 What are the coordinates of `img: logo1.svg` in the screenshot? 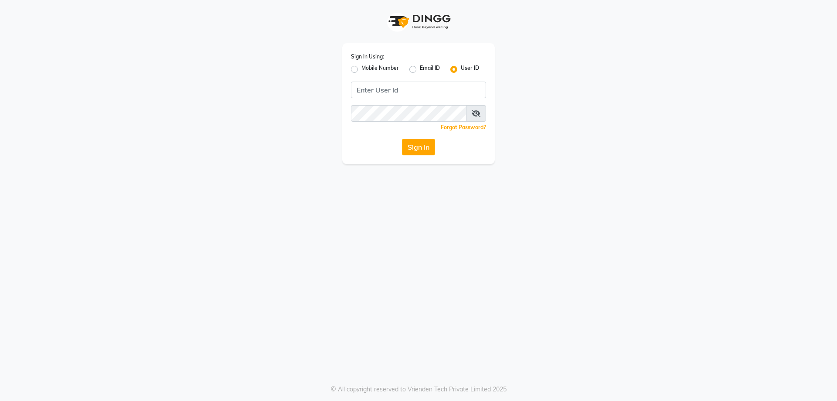 It's located at (419, 21).